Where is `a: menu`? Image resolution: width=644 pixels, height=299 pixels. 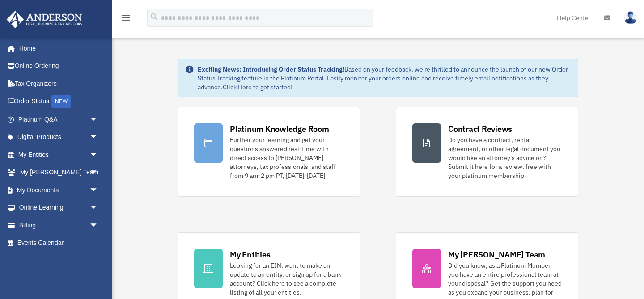 a: menu is located at coordinates (126, 19).